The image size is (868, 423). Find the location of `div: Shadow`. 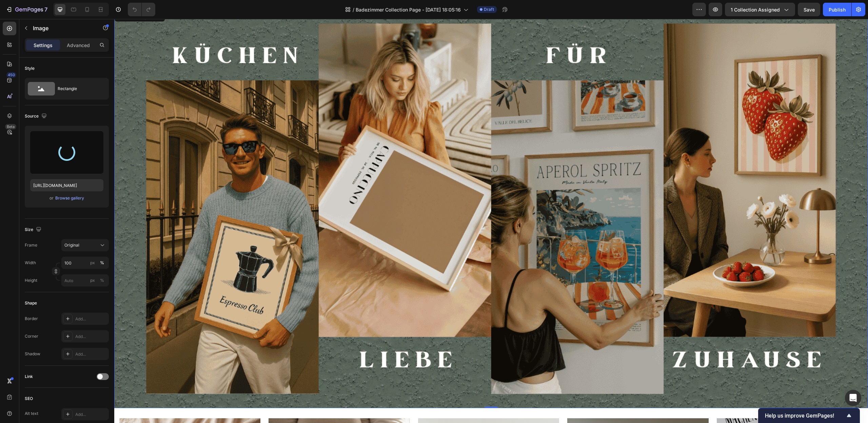

div: Shadow is located at coordinates (32, 354).